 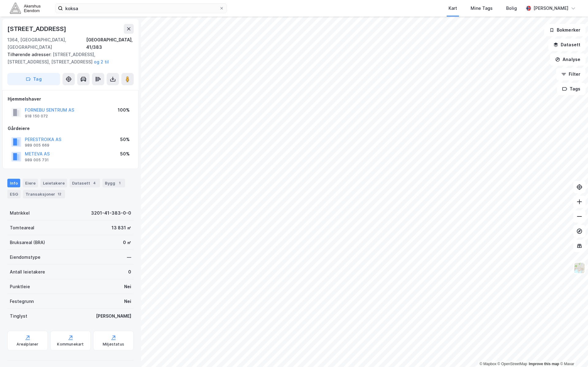 I want to click on div: 3201-41-383-0-0, so click(x=111, y=213).